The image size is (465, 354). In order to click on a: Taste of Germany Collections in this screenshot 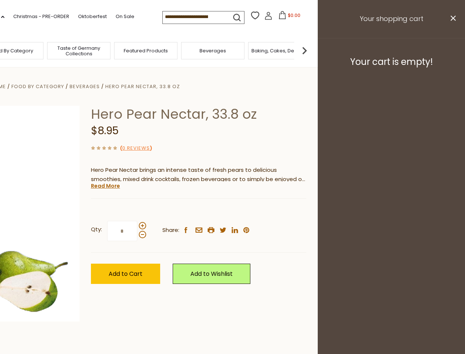, I will do `click(79, 51)`.